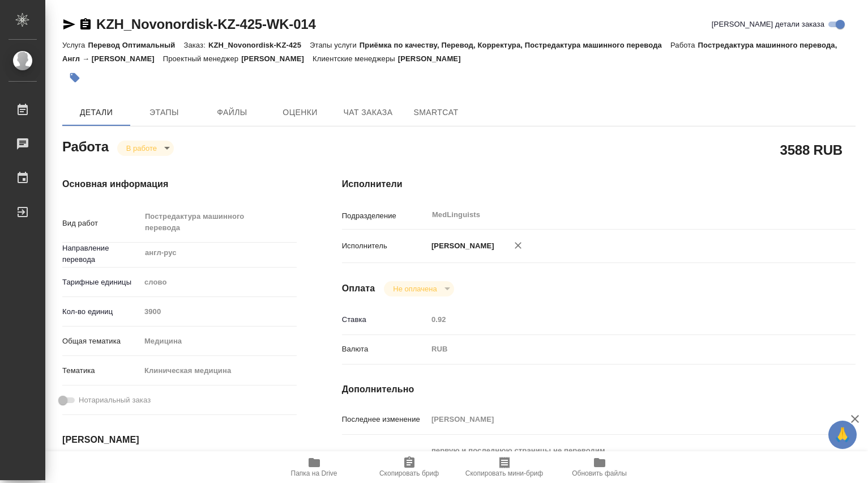 This screenshot has width=868, height=483. Describe the element at coordinates (514, 45) in the screenshot. I see `p: Приёмка по качеству, Перевод, Корректура, Постредактура машинного перевода` at that location.